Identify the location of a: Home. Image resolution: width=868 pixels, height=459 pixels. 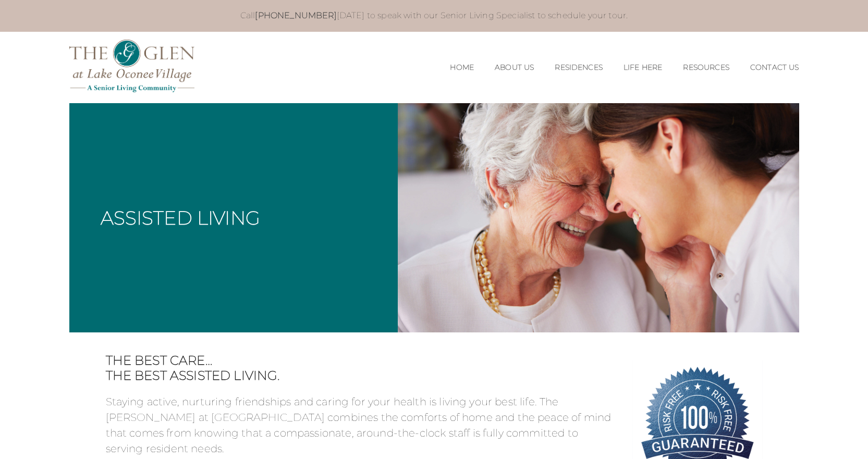
(462, 67).